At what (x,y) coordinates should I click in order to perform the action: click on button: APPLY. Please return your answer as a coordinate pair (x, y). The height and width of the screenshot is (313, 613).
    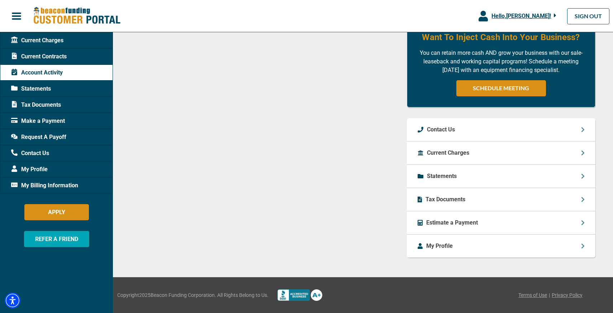
    Looking at the image, I should click on (57, 212).